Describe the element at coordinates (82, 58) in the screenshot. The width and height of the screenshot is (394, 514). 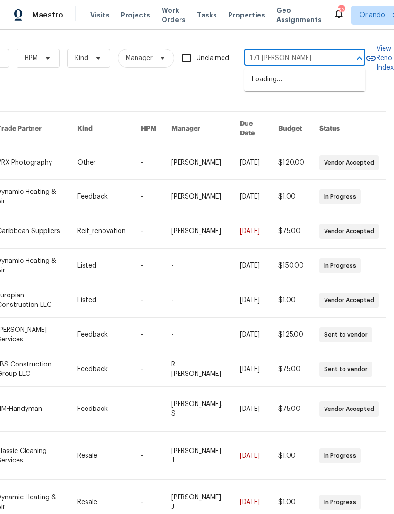
I see `span: Kind` at that location.